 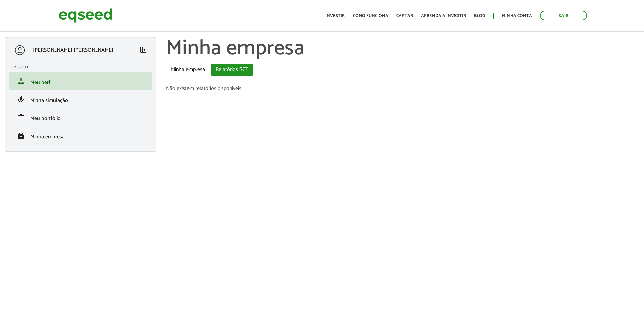 I want to click on span: left_panel_close, so click(x=143, y=50).